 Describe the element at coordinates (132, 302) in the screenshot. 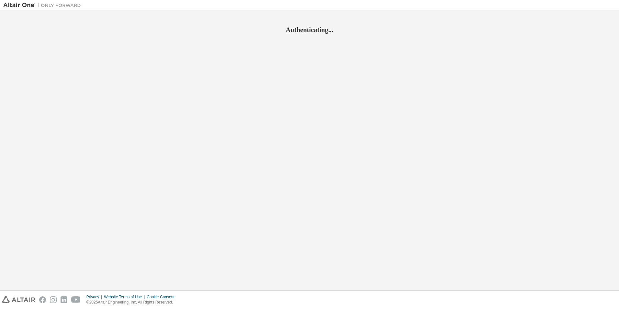

I see `p: © 2025 Altair Engineering, Inc. All Rights Reserved.` at that location.